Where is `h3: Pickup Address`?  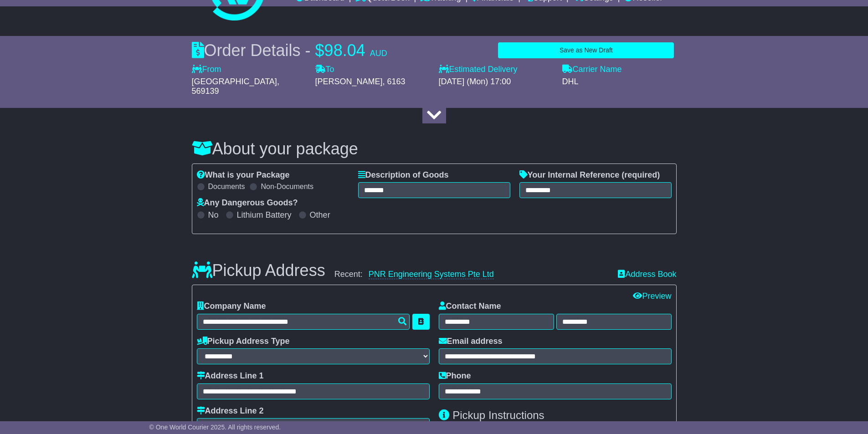 h3: Pickup Address is located at coordinates (258, 270).